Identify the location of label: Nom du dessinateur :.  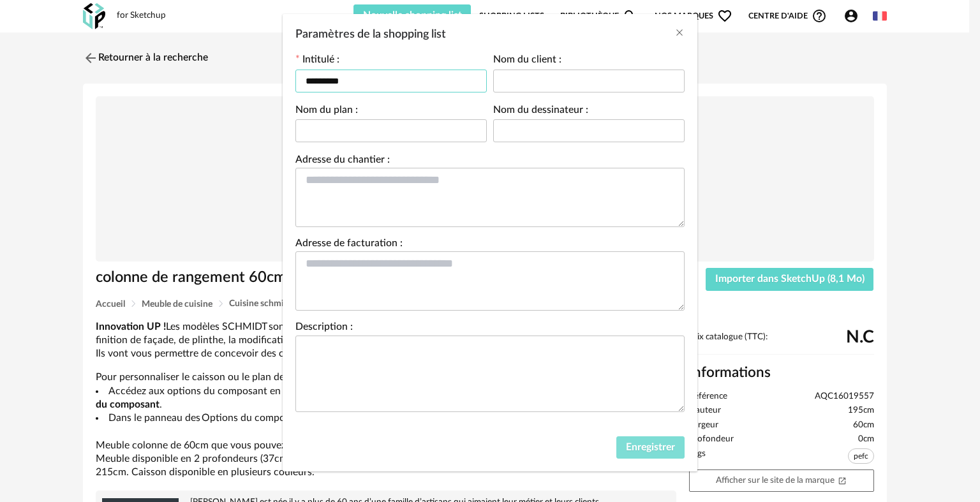
(540, 112).